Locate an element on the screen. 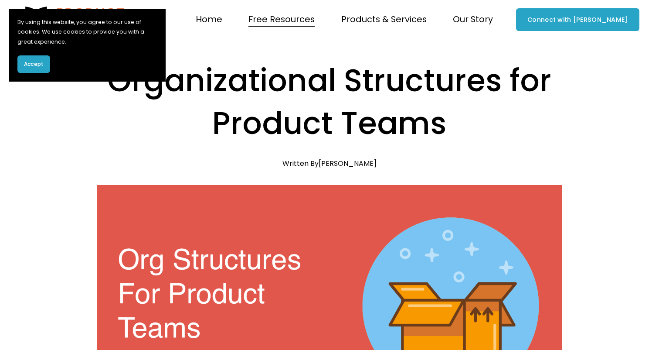 This screenshot has width=659, height=350. button: Accept is located at coordinates (34, 64).